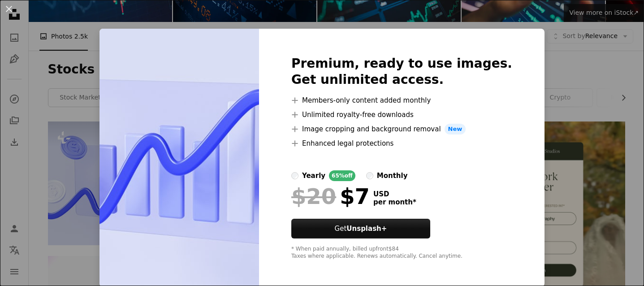  What do you see at coordinates (401, 115) in the screenshot?
I see `li: Unlimited royalty-free downloads` at bounding box center [401, 115].